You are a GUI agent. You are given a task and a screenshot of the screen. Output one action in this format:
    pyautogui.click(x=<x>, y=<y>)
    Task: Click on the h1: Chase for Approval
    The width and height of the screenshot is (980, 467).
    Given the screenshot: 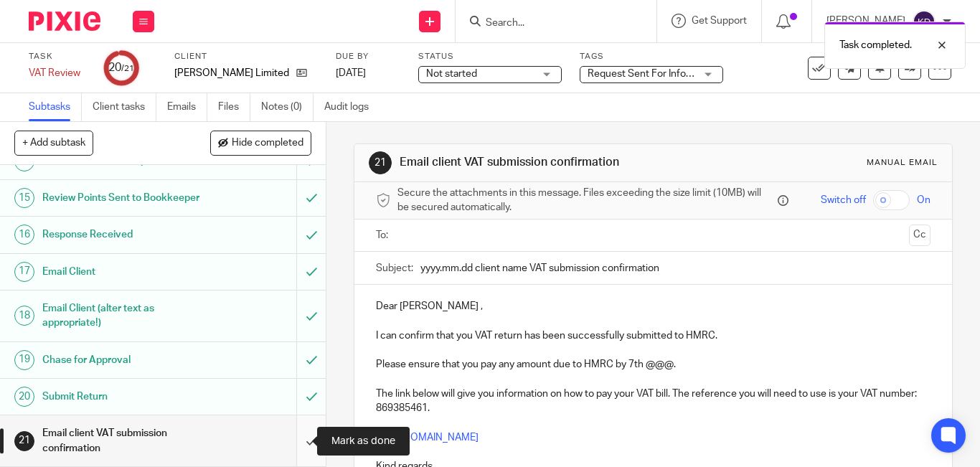 What is the action you would take?
    pyautogui.click(x=122, y=361)
    